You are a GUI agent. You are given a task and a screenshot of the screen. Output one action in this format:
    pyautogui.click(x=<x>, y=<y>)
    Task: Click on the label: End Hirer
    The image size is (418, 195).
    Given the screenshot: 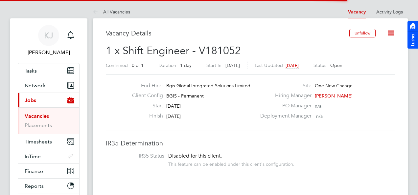 What is the action you would take?
    pyautogui.click(x=145, y=86)
    